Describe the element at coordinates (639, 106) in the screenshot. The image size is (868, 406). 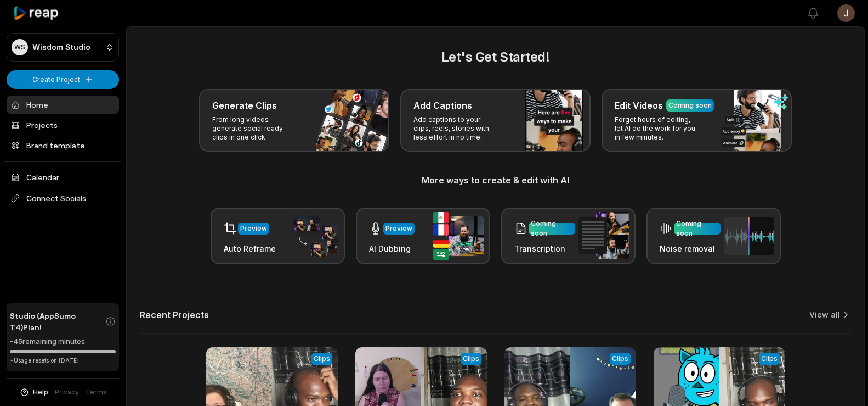
I see `h3: Edit Videos` at that location.